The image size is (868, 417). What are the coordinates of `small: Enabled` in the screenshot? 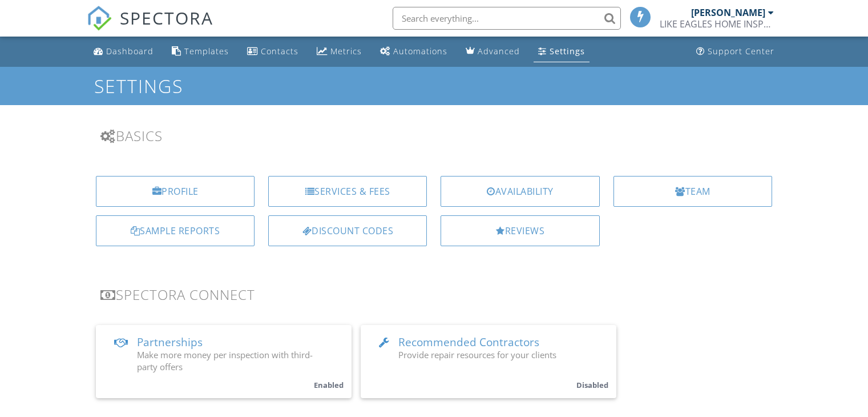 It's located at (329, 385).